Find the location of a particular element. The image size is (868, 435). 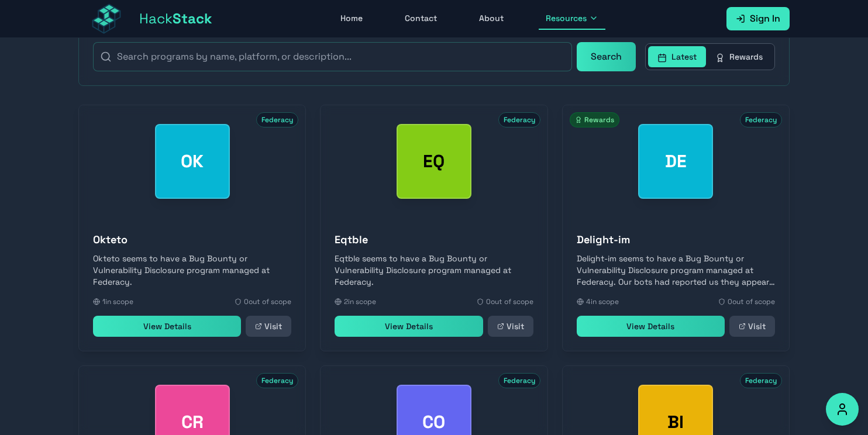

button: Rewards is located at coordinates (739, 57).